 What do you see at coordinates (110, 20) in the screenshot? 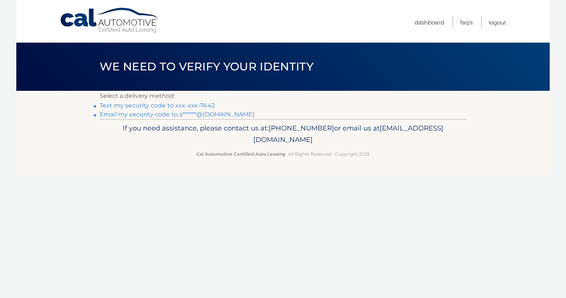
I see `a: Cal Automotive` at bounding box center [110, 20].